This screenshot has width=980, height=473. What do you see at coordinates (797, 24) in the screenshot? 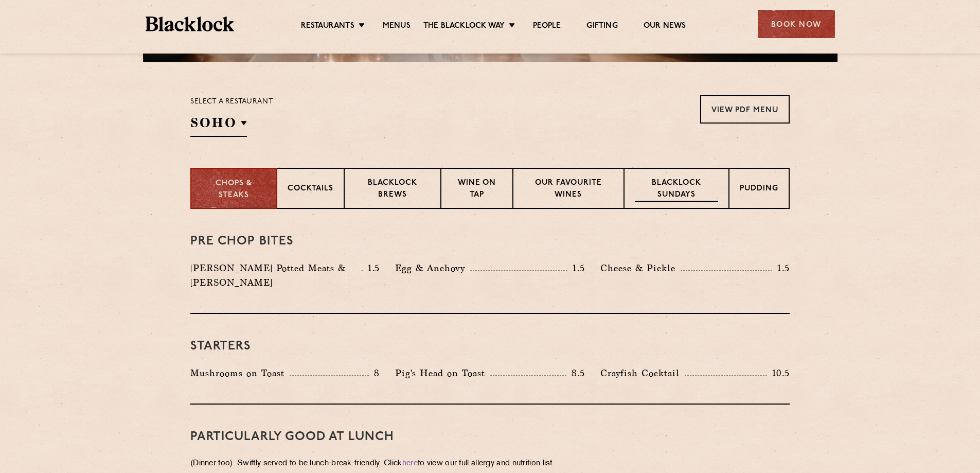
I see `div: Book Now` at bounding box center [797, 24].